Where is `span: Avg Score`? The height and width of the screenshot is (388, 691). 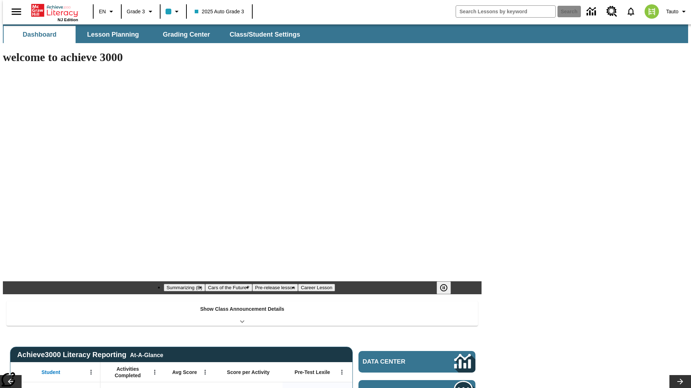 span: Avg Score is located at coordinates (184, 373).